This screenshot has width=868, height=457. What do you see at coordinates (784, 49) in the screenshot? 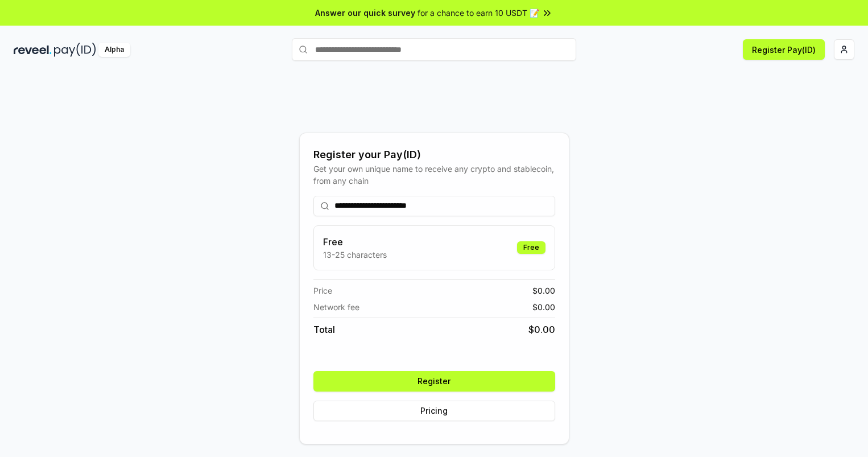
I see `button: Register Pay(ID)` at bounding box center [784, 49].